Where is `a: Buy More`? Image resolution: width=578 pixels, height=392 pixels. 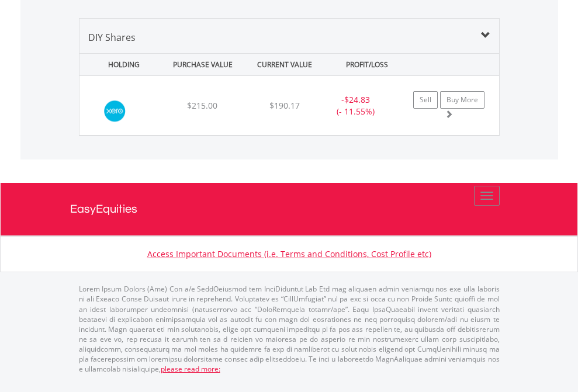 a: Buy More is located at coordinates (462, 100).